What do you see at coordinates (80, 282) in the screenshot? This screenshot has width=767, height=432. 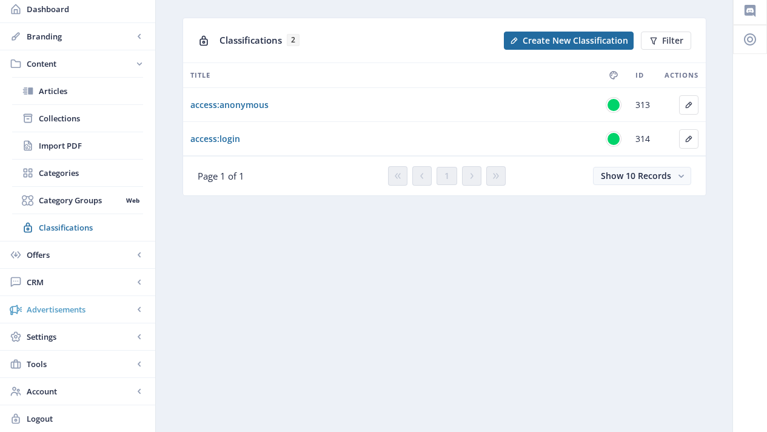 I see `span: CRM` at bounding box center [80, 282].